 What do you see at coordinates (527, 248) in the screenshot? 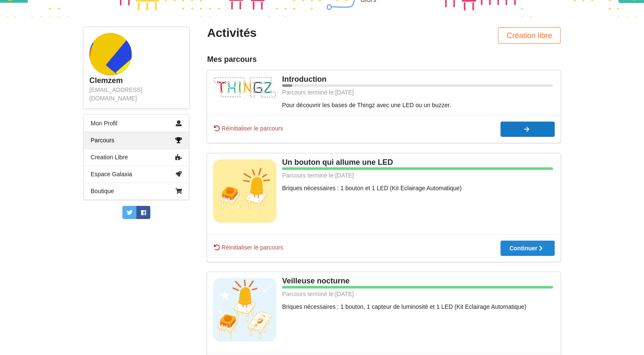
I see `button: Continuer` at bounding box center [527, 248].